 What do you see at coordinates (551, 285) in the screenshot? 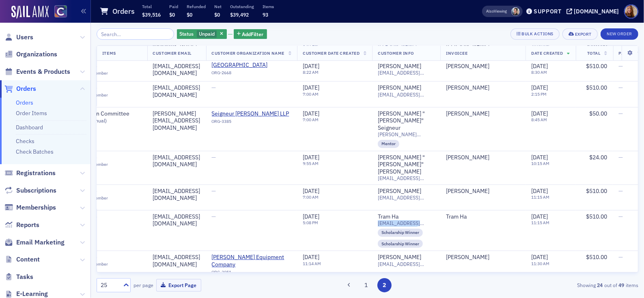
I see `div: Showing out of items` at bounding box center [551, 285].